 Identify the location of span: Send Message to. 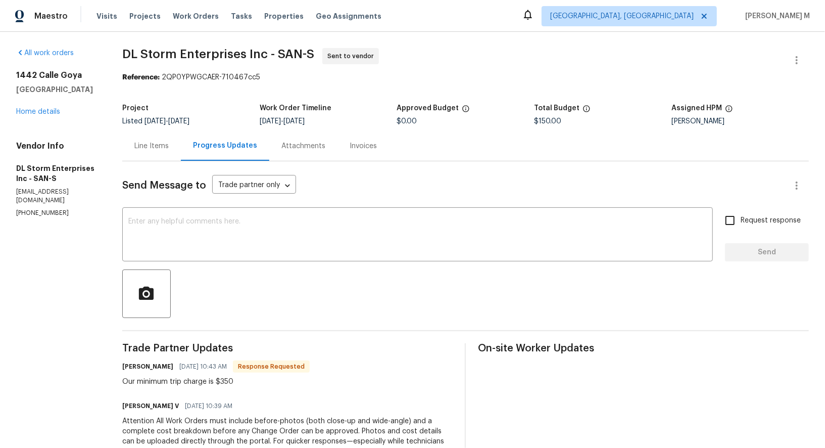
(164, 186).